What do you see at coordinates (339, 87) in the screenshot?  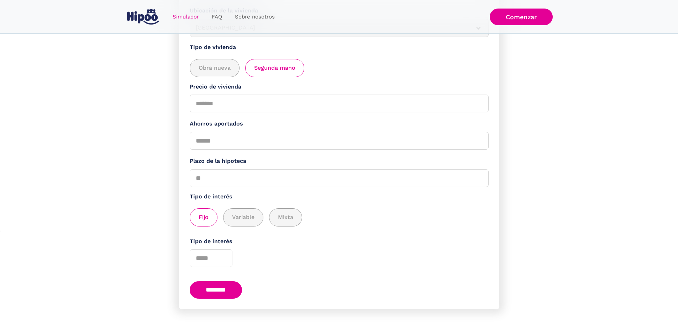 I see `label: Precio de vivienda` at bounding box center [339, 87].